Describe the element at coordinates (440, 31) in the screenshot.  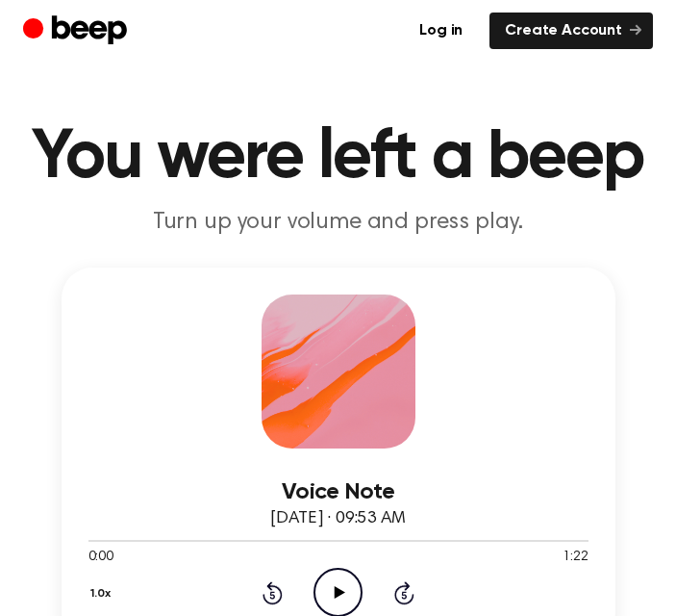
I see `a: Log in` at that location.